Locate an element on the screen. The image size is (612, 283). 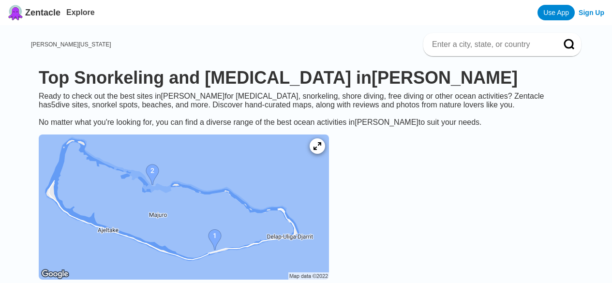
img: Zentacle logo is located at coordinates (15, 13).